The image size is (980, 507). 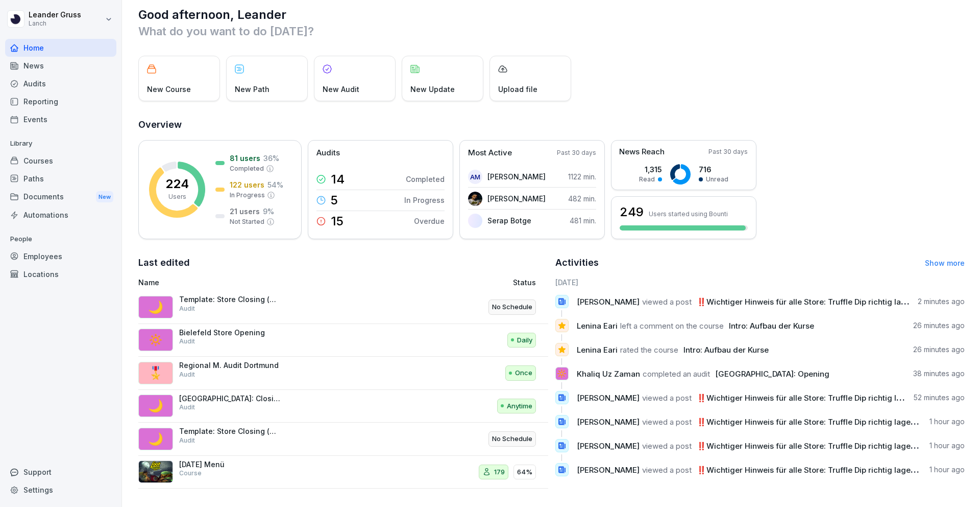 I want to click on img: fgodp68hp0emq4hpgfcp6x9z.png, so click(x=475, y=221).